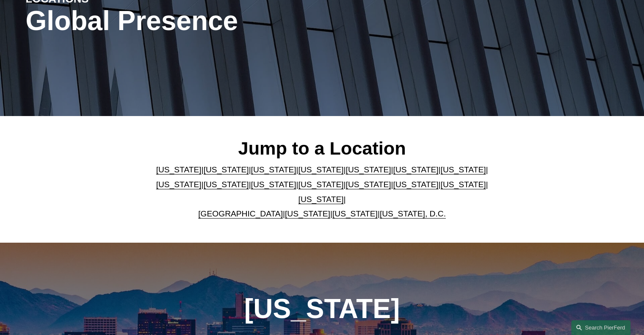 This screenshot has width=644, height=335. What do you see at coordinates (600, 327) in the screenshot?
I see `a: Search this site` at bounding box center [600, 327].